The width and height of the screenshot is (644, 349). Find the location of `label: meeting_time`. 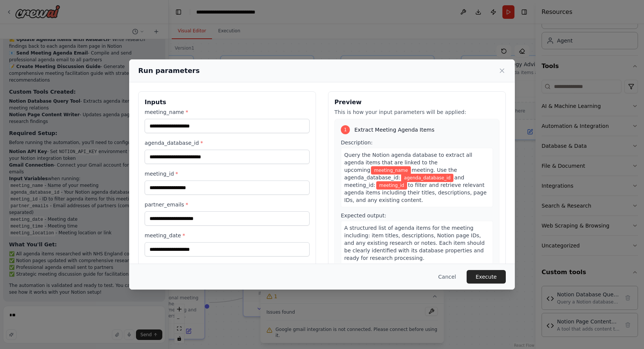

label: meeting_time is located at coordinates (227, 267).